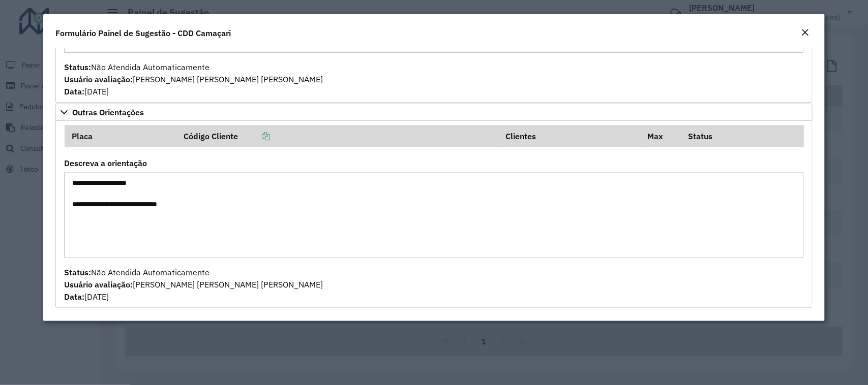 The width and height of the screenshot is (868, 385). What do you see at coordinates (433, 112) in the screenshot?
I see `a: Outras Orientações` at bounding box center [433, 112].